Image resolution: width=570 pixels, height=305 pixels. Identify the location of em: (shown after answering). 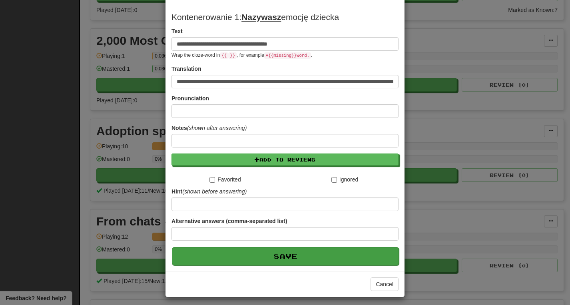
(217, 128).